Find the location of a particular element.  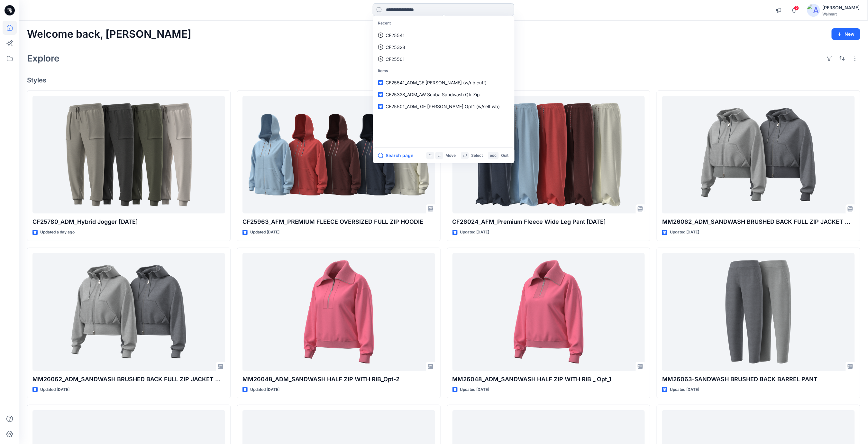

p: MM26063-SANDWASH BRUSHED BACK BARREL PANT is located at coordinates (758, 379).